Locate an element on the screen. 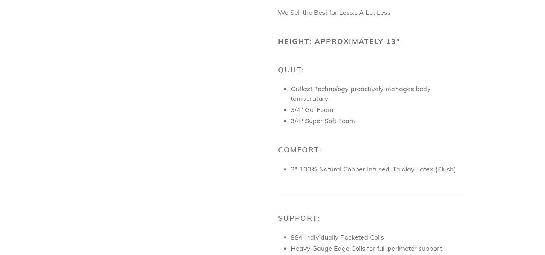 This screenshot has width=545, height=255. h2: Quilt: is located at coordinates (374, 70).